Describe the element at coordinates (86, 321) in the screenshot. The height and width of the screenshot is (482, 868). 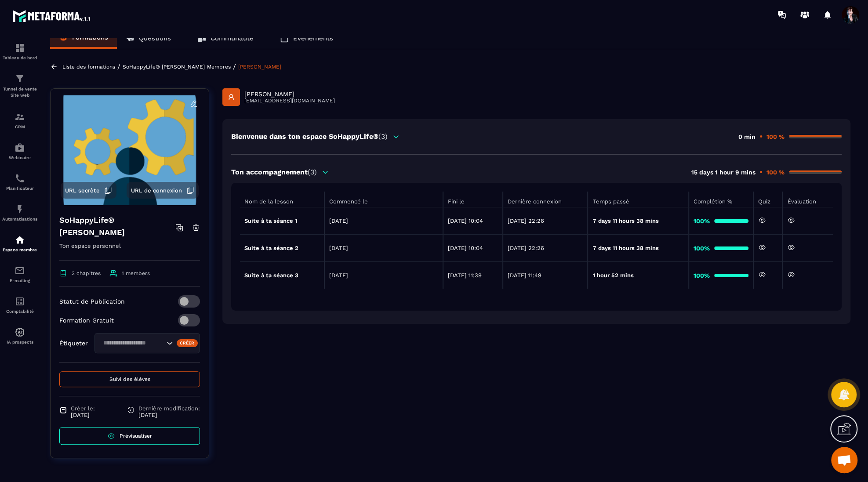
I see `p: Formation Gratuit` at that location.